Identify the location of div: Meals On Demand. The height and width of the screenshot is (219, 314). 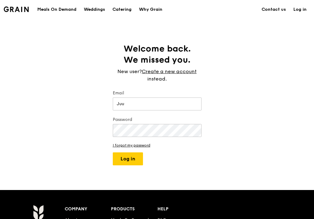
(57, 10).